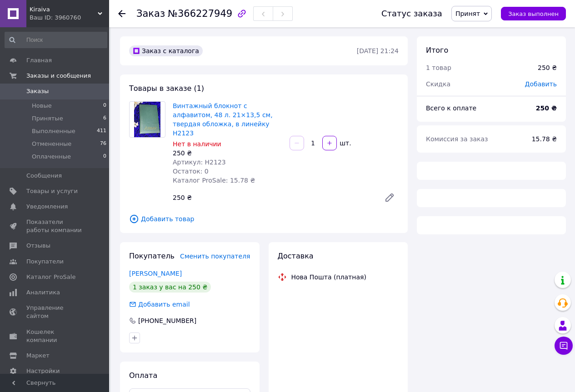 The width and height of the screenshot is (575, 392). I want to click on span: Каталог ProSale: 15.78 ₴, so click(214, 180).